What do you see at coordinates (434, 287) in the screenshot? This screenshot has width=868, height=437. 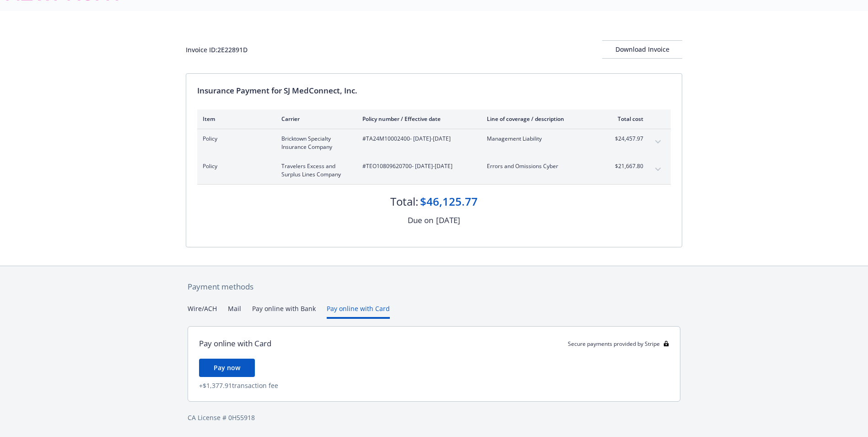 I see `div: Payment methods` at bounding box center [434, 287].